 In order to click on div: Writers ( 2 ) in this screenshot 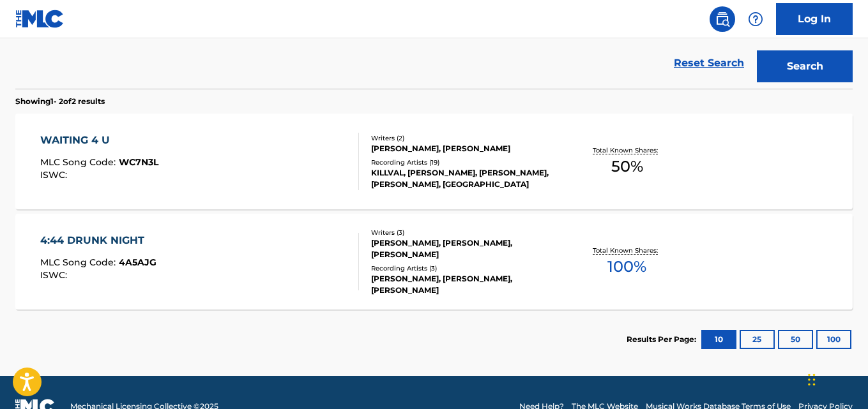, I will do `click(465, 138)`.